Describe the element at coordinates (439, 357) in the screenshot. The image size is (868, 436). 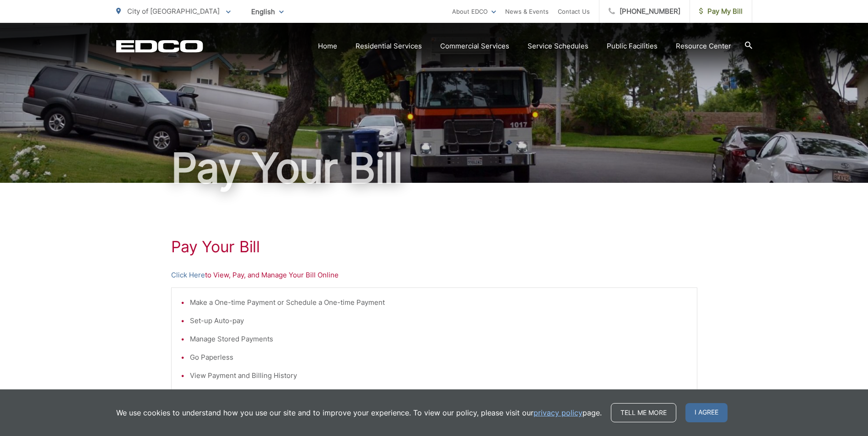
I see `li: Go Paperless` at that location.